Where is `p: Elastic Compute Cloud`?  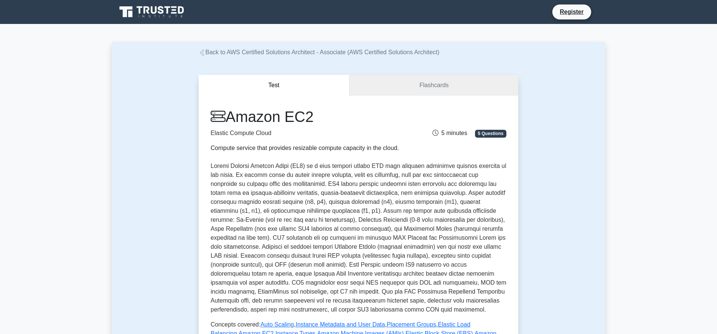 p: Elastic Compute Cloud is located at coordinates (308, 133).